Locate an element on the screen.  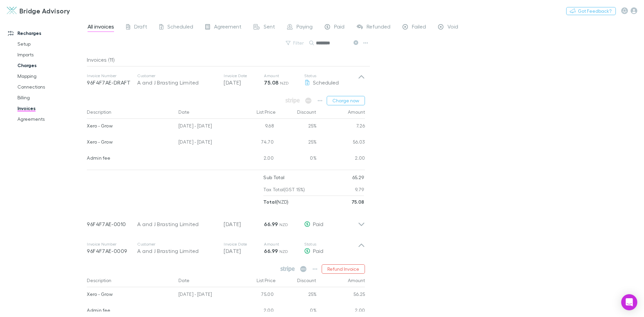
p: 9.79 is located at coordinates (359, 190).